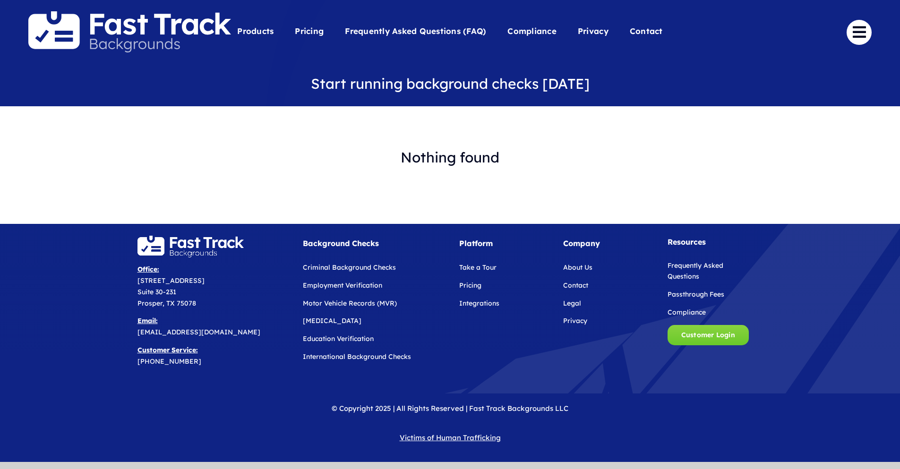 The height and width of the screenshot is (469, 900). Describe the element at coordinates (450, 32) in the screenshot. I see `nav: One Page - Contact` at that location.